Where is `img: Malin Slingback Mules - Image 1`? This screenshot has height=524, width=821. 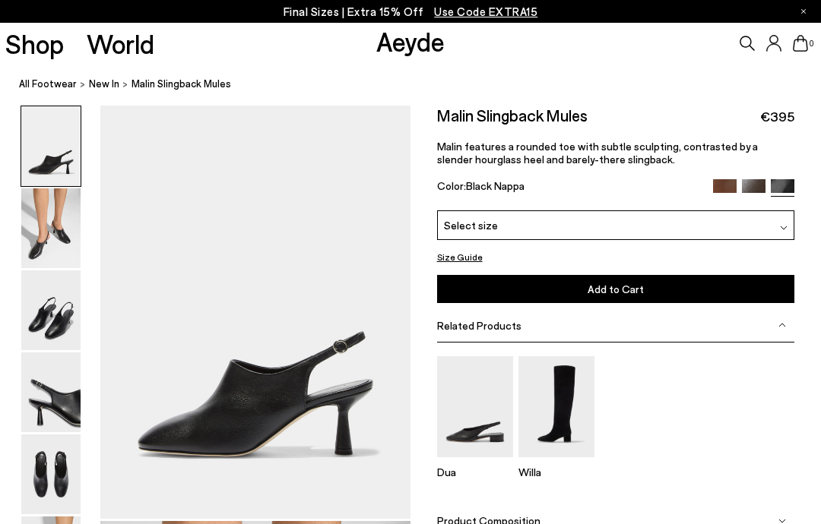 img: Malin Slingback Mules - Image 1 is located at coordinates (51, 146).